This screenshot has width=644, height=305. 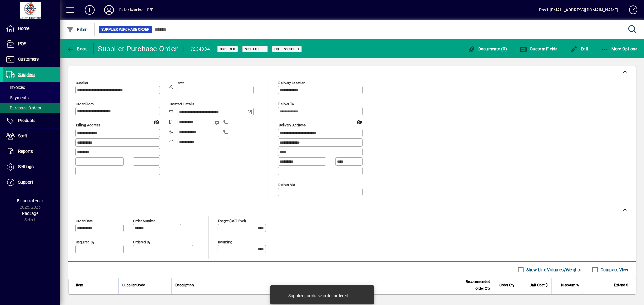 I want to click on span: Reports, so click(x=25, y=151).